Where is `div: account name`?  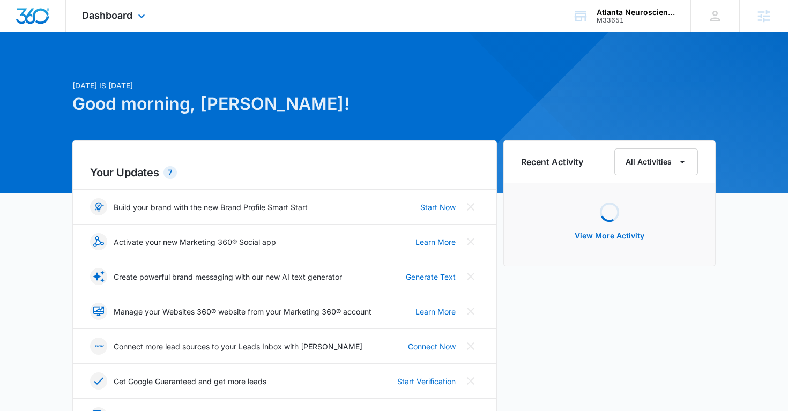 div: account name is located at coordinates (636, 12).